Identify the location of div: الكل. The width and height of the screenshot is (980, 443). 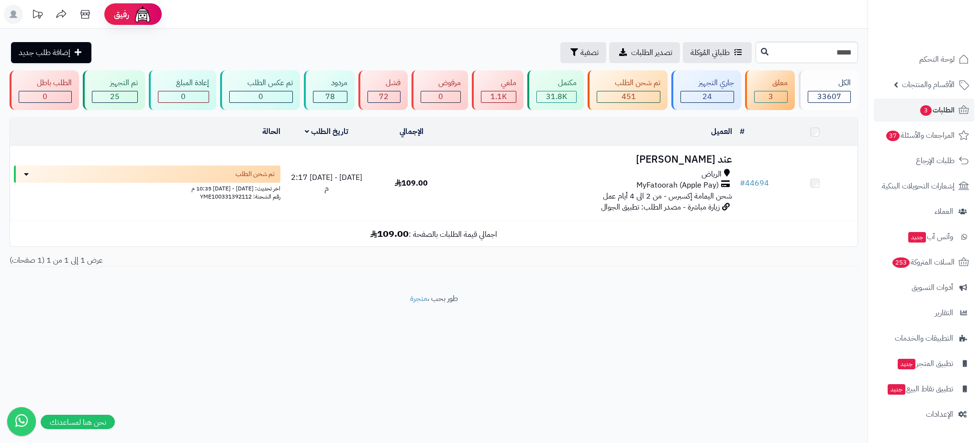
(829, 83).